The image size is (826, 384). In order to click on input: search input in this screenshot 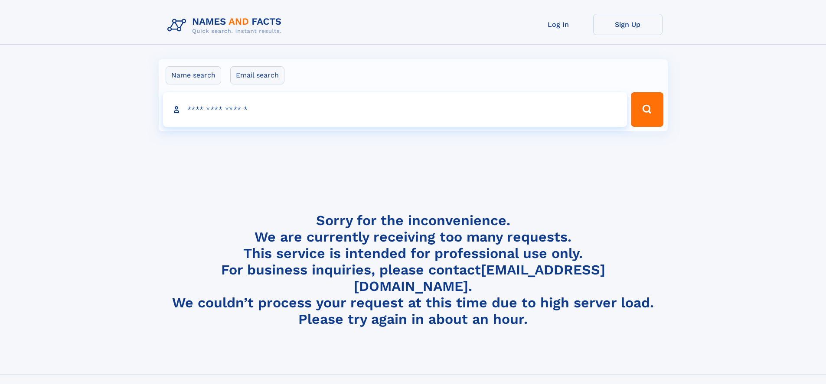, I will do `click(395, 110)`.